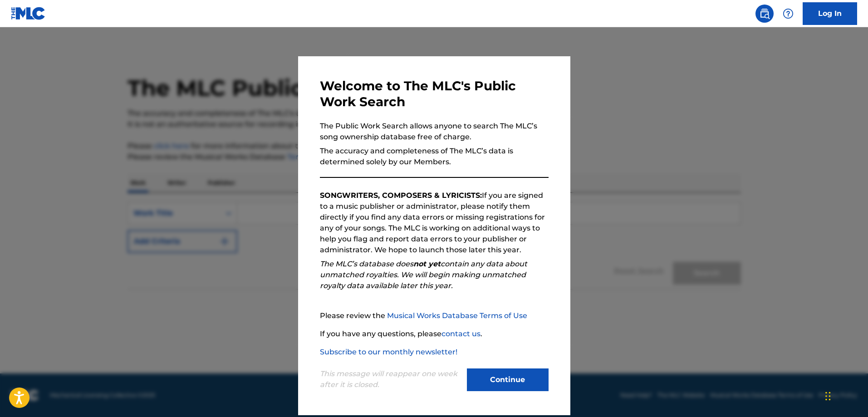 Image resolution: width=868 pixels, height=417 pixels. What do you see at coordinates (391, 379) in the screenshot?
I see `p: This message will reappear one week after it is closed.` at bounding box center [391, 379].